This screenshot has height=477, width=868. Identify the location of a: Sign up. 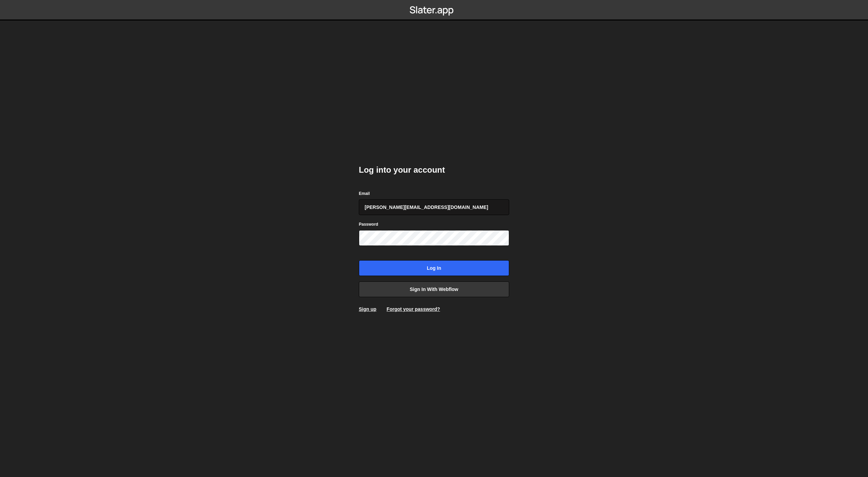
(367, 309).